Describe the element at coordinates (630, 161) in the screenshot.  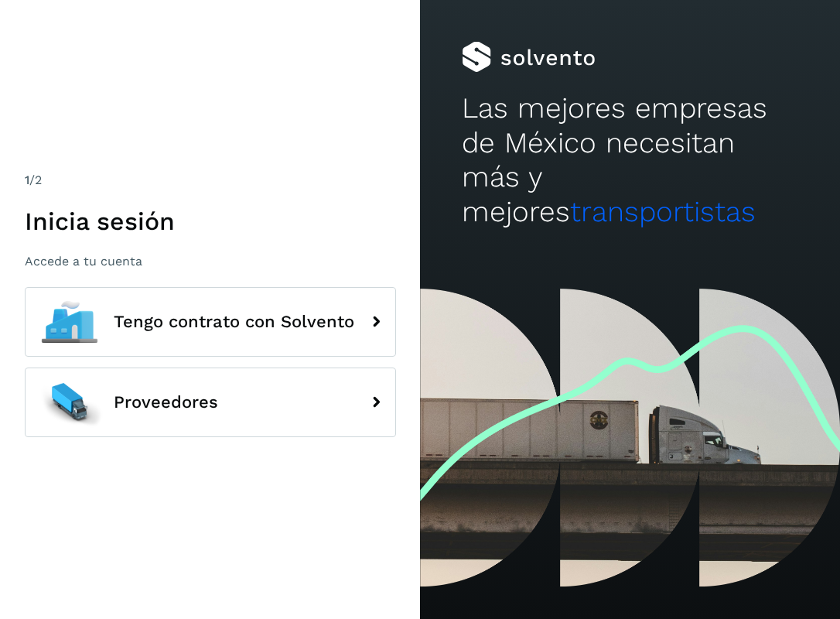
I see `h2: Las mejores empresas de México necesitan más y mejores` at that location.